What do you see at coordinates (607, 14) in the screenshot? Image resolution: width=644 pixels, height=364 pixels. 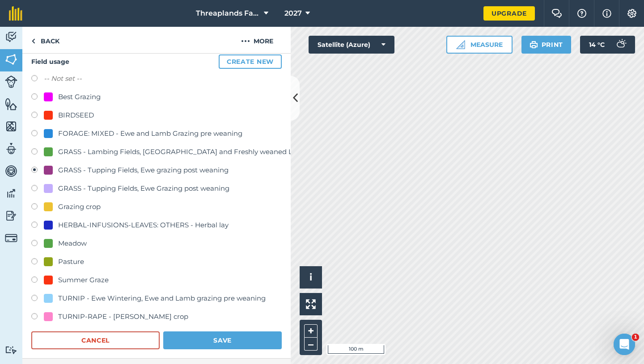 I see `img: svg+xml;base64,PHN2ZyB4bWxucz0iaHR0cDovL3d3dy53My5vcmcvMjAwMC9zdmciIHdpZHRoPSIxNyIgaGVpZ2h0PSIxNy...` at bounding box center [607, 14].